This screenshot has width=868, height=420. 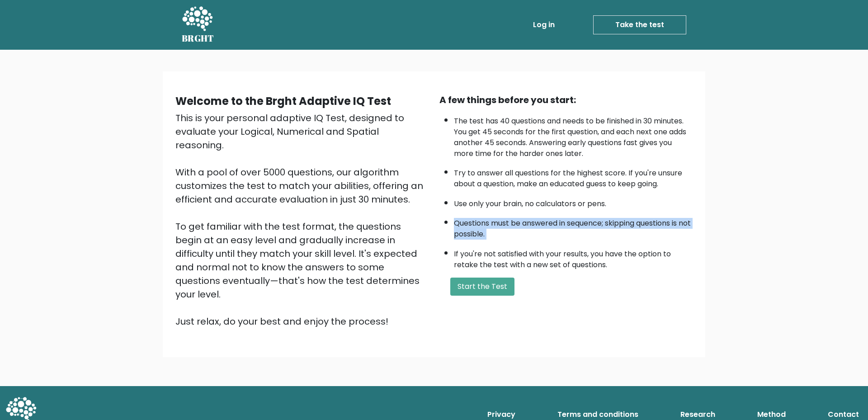 I want to click on div: This is your personal adaptive IQ Test, designed to evaluate your Logical, Numerical and Spatial ..., so click(x=302, y=220).